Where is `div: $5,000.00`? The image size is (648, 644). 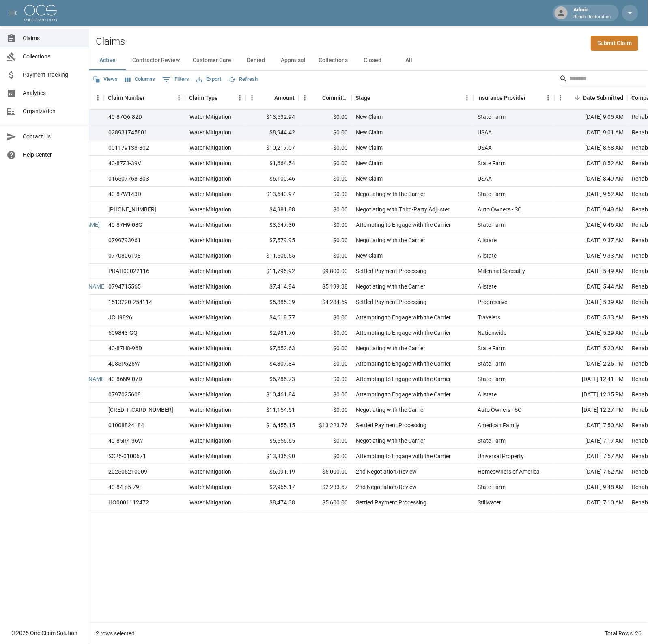 div: $5,000.00 is located at coordinates (325, 472).